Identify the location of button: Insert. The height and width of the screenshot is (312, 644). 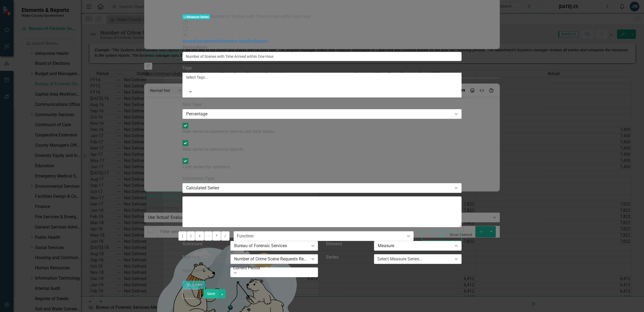
(194, 284).